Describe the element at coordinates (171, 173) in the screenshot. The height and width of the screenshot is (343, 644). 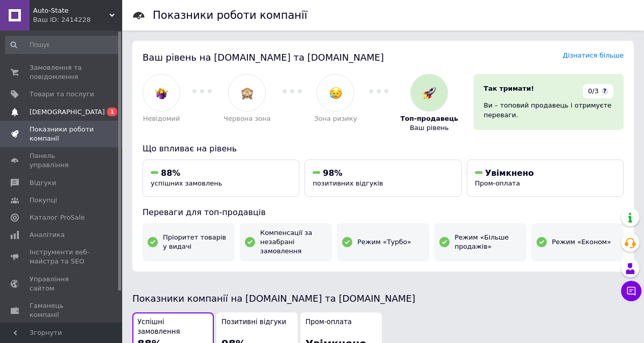
I see `span: 88%` at that location.